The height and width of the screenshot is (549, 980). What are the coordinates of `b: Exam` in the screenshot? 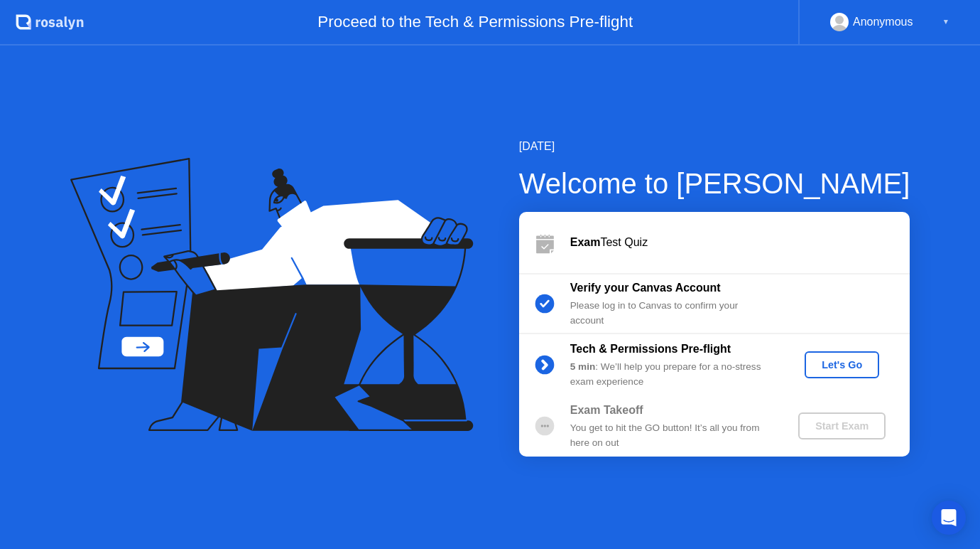 It's located at (586, 242).